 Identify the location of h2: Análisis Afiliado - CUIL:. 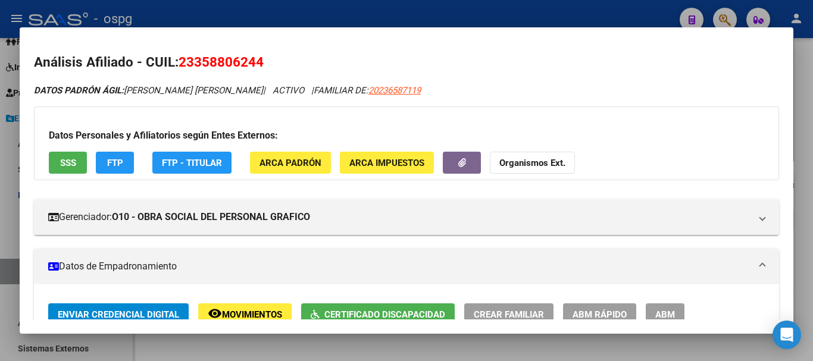
(407, 62).